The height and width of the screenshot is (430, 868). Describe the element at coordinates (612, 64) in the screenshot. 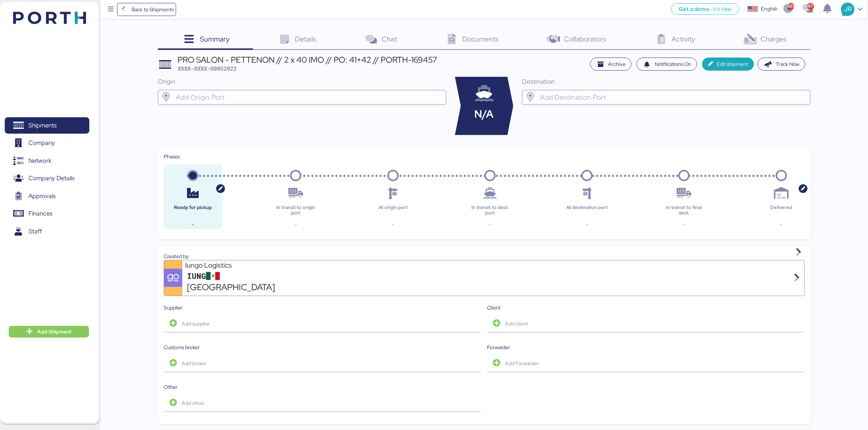

I see `button: Archive` at that location.